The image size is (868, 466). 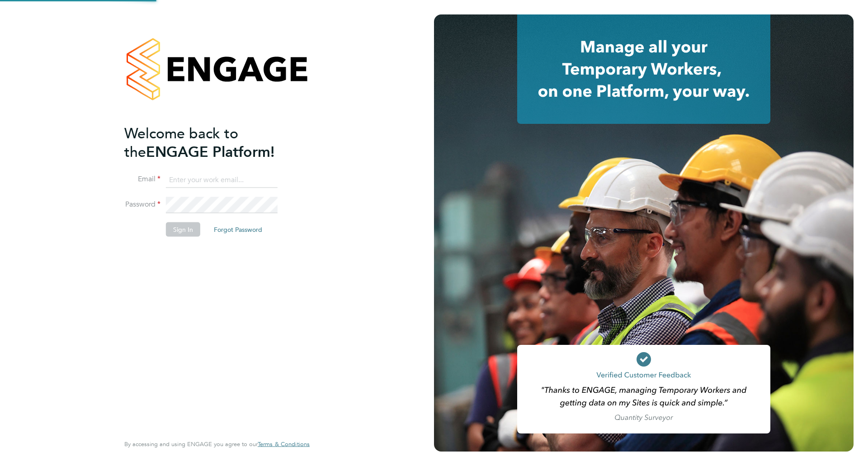 What do you see at coordinates (284, 444) in the screenshot?
I see `a: Terms & Conditions` at bounding box center [284, 444].